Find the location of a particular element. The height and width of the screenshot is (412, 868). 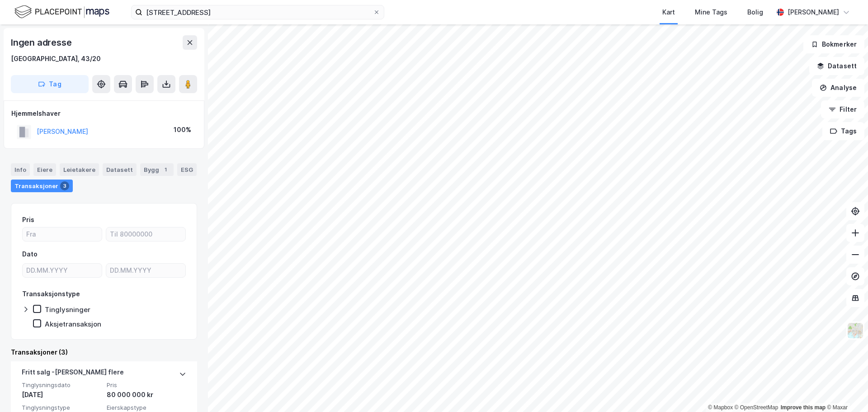

input: Fra is located at coordinates (62, 234).